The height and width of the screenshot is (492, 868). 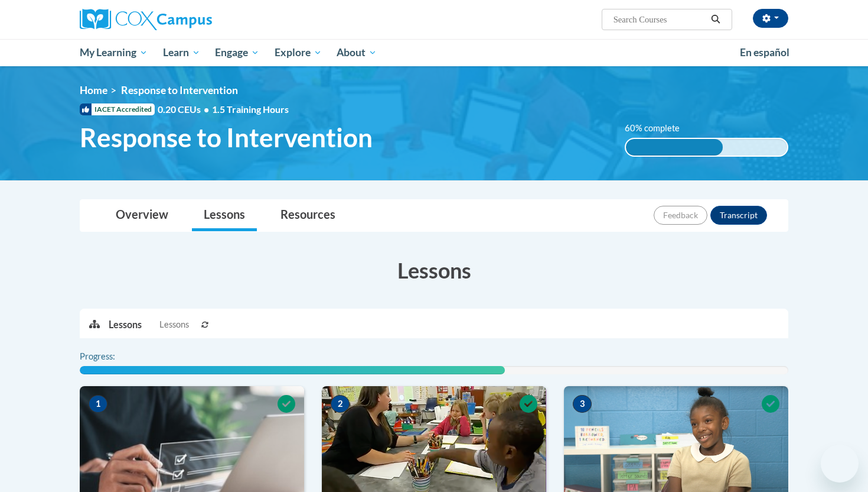 I want to click on a: Resources, so click(x=308, y=215).